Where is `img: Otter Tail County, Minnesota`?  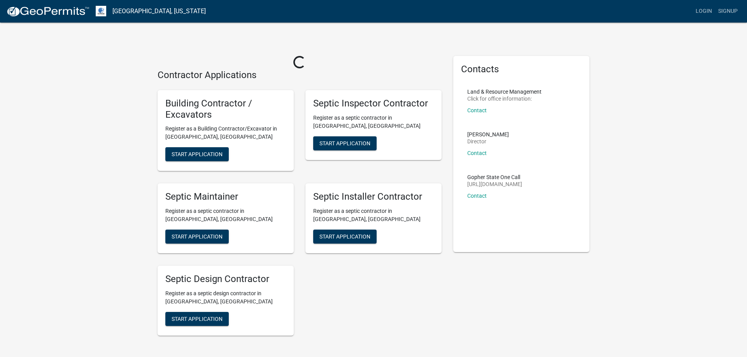 img: Otter Tail County, Minnesota is located at coordinates (101, 11).